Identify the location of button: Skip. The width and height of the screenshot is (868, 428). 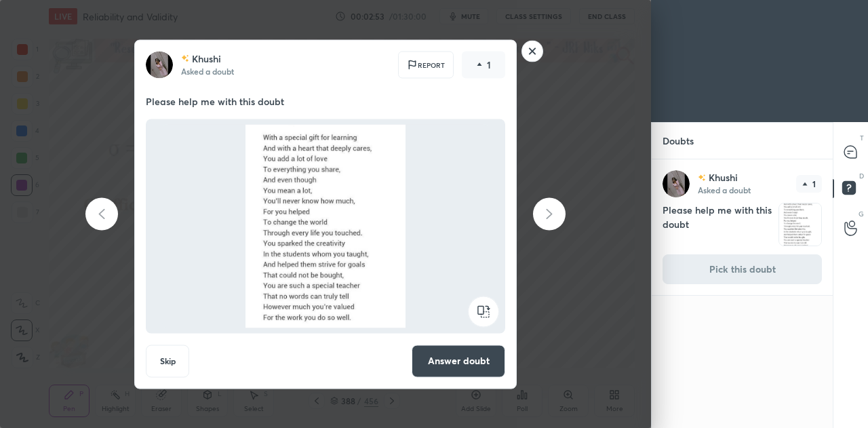
(167, 361).